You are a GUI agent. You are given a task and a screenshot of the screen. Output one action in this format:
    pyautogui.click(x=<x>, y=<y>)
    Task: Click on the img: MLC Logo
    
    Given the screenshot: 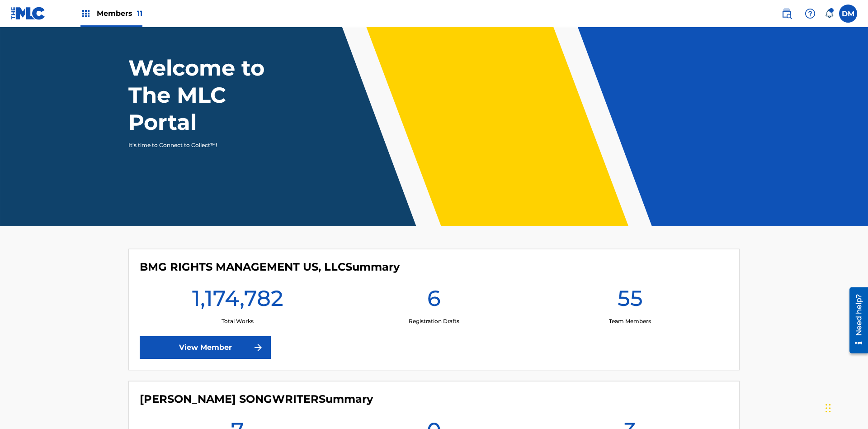 What is the action you would take?
    pyautogui.click(x=28, y=13)
    